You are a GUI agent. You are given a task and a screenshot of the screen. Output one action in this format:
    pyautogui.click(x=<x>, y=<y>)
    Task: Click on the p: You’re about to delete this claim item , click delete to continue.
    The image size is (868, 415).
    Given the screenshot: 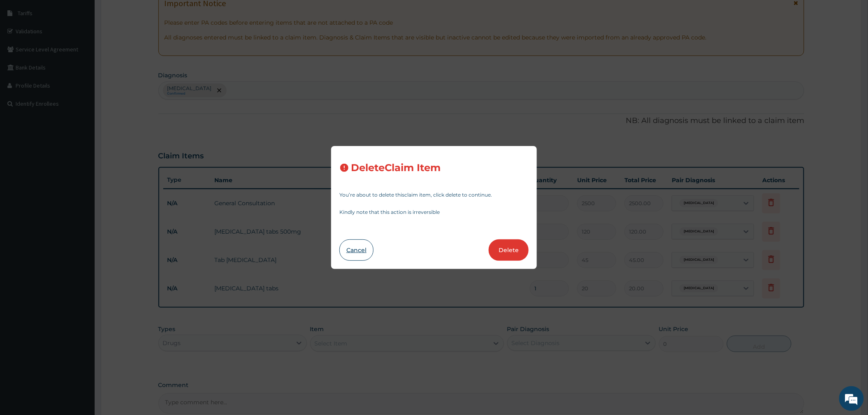 What is the action you would take?
    pyautogui.click(x=434, y=195)
    